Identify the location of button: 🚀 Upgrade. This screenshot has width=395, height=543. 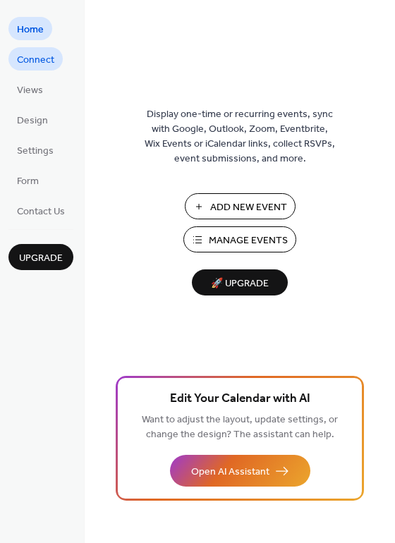
(240, 282).